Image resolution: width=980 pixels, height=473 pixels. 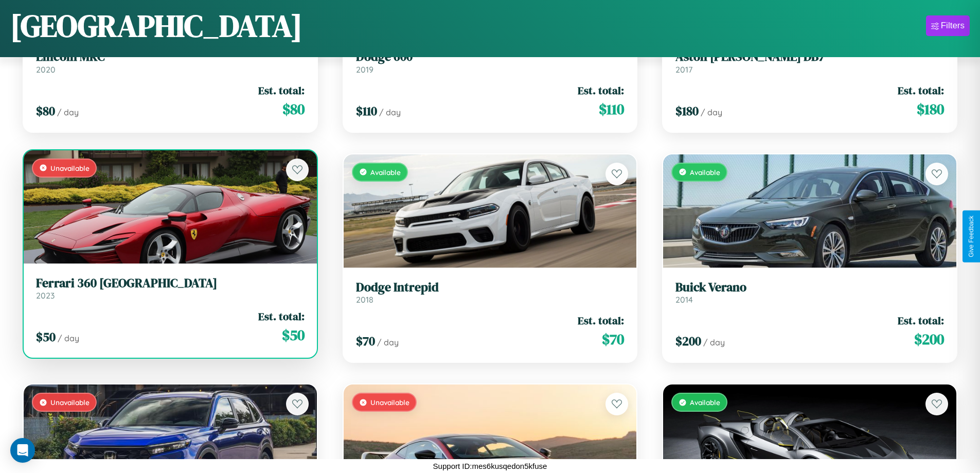 What do you see at coordinates (46, 295) in the screenshot?
I see `span: 2023` at bounding box center [46, 295].